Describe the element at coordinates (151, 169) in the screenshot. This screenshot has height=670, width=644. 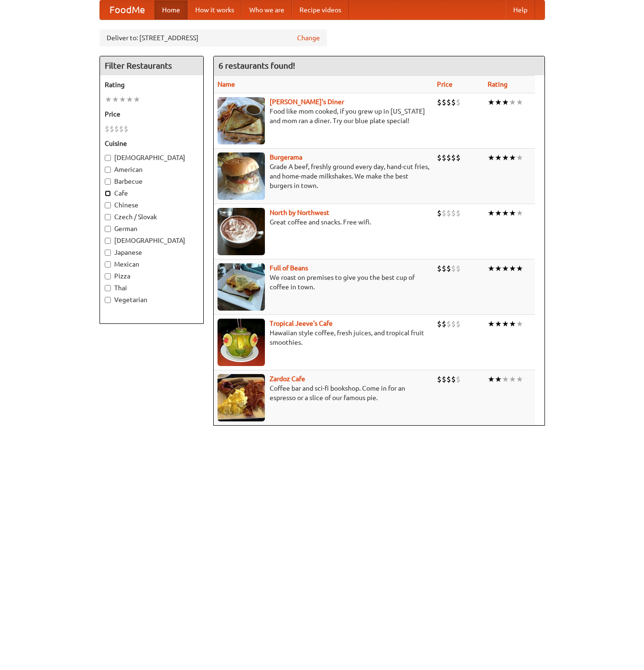
I see `label: American` at that location.